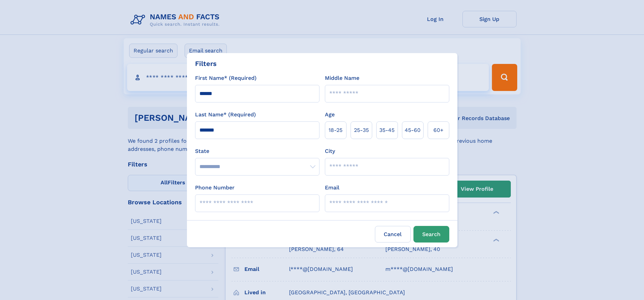 This screenshot has width=644, height=300. I want to click on label: Email, so click(332, 188).